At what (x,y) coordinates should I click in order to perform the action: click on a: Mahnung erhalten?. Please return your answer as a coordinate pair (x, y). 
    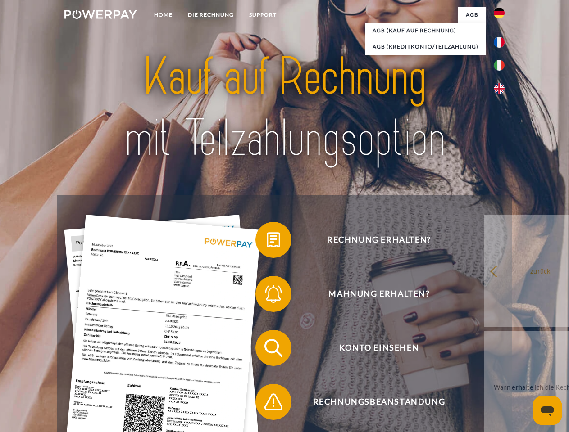
    Looking at the image, I should click on (373, 294).